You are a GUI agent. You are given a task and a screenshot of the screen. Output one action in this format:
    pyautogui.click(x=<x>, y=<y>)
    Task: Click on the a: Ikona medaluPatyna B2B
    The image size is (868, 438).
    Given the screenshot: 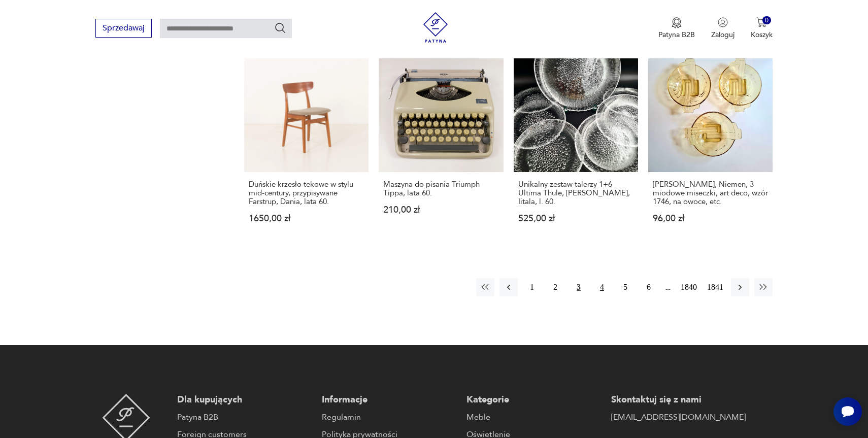 What is the action you would take?
    pyautogui.click(x=677, y=28)
    